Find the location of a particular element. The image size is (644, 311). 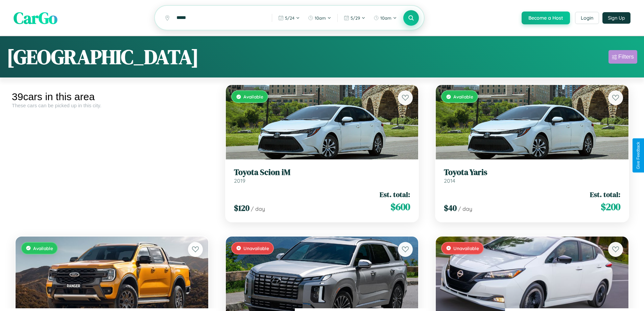

span: 5 / 24 is located at coordinates (290, 18).